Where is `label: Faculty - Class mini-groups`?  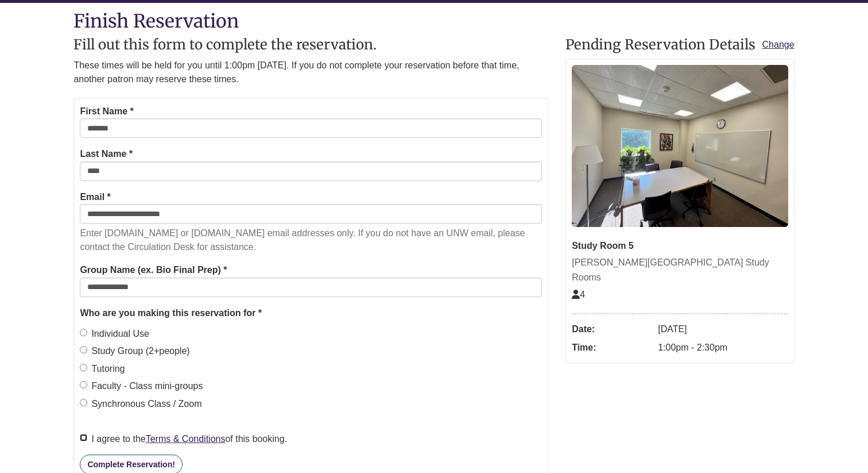 label: Faculty - Class mini-groups is located at coordinates (141, 386).